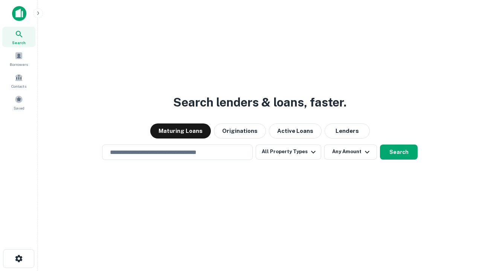  Describe the element at coordinates (19, 108) in the screenshot. I see `span: Saved` at that location.